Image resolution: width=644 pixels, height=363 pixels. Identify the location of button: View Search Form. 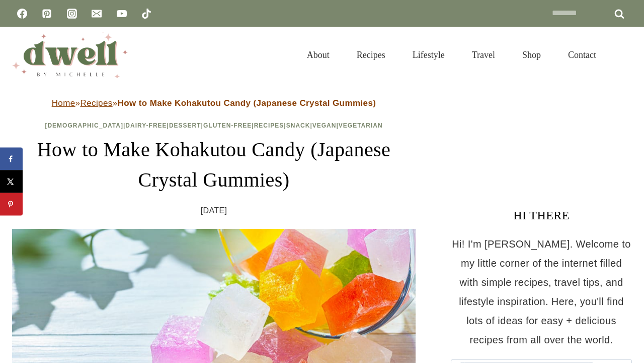
(623, 55).